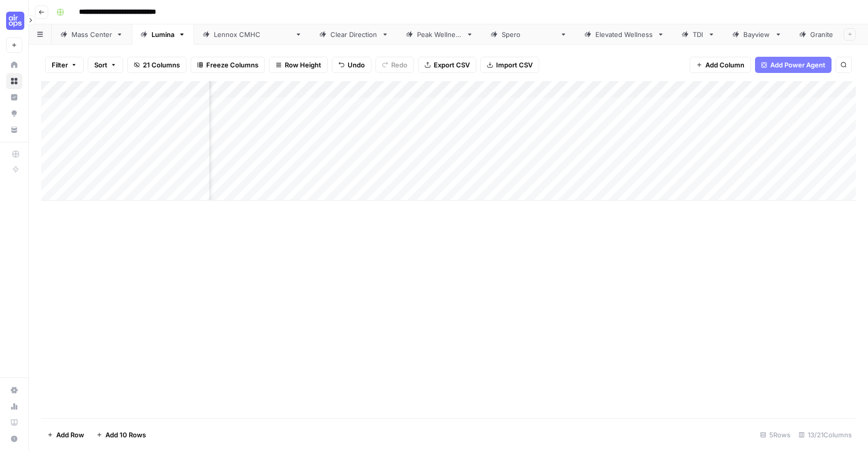 This screenshot has height=451, width=868. What do you see at coordinates (14, 65) in the screenshot?
I see `a: Home` at bounding box center [14, 65].